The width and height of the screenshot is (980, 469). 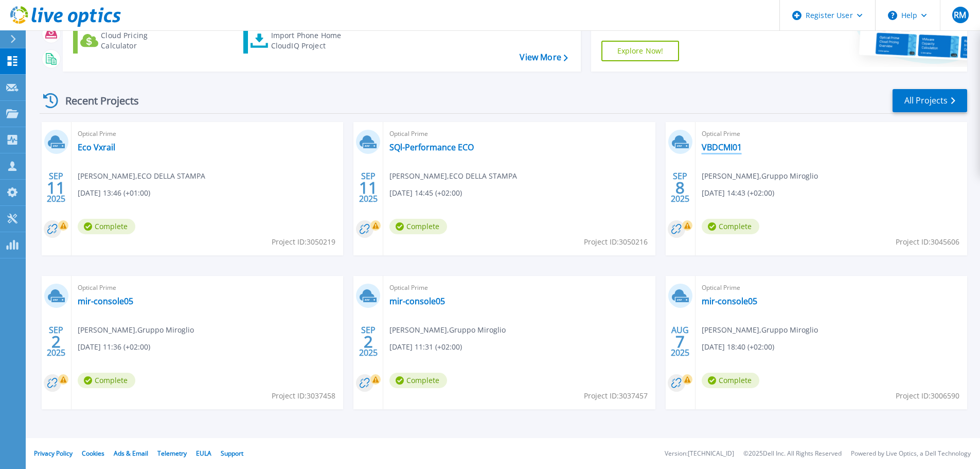 I want to click on a: Privacy Policy, so click(x=53, y=452).